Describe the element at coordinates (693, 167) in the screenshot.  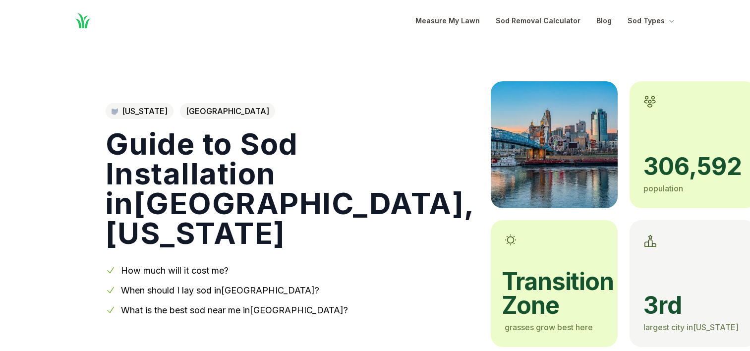
I see `span: 306,592` at that location.